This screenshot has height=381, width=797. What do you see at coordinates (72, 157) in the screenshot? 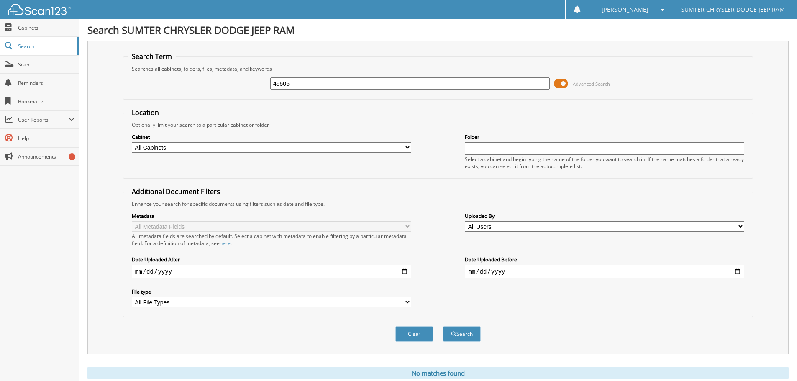
I see `div: 1` at bounding box center [72, 157].